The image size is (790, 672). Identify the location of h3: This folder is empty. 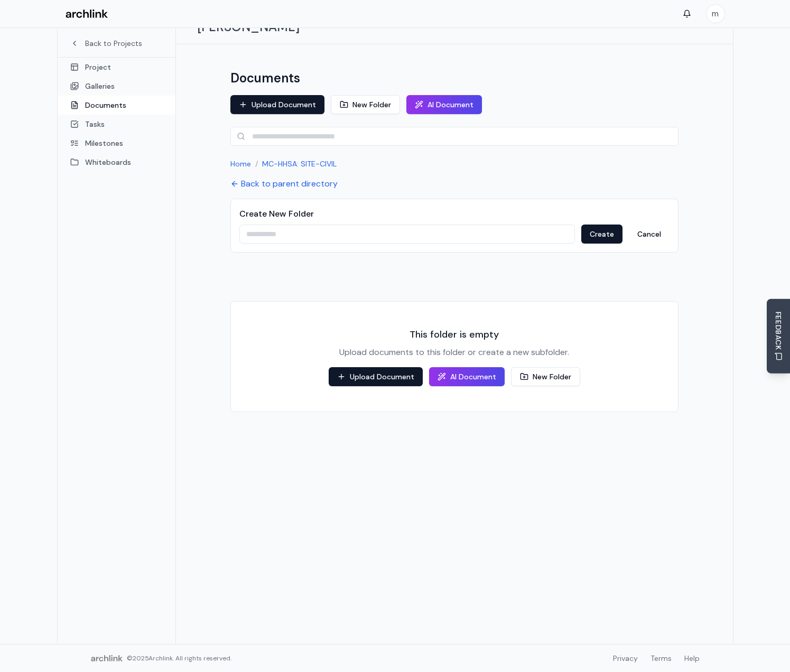
(454, 335).